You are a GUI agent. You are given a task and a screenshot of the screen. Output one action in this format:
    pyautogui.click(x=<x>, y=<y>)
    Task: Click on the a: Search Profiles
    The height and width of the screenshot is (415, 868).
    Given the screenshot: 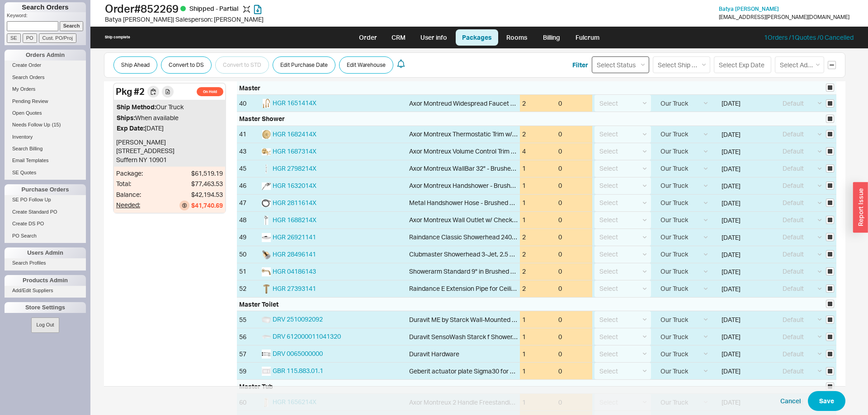 What is the action you would take?
    pyautogui.click(x=45, y=263)
    